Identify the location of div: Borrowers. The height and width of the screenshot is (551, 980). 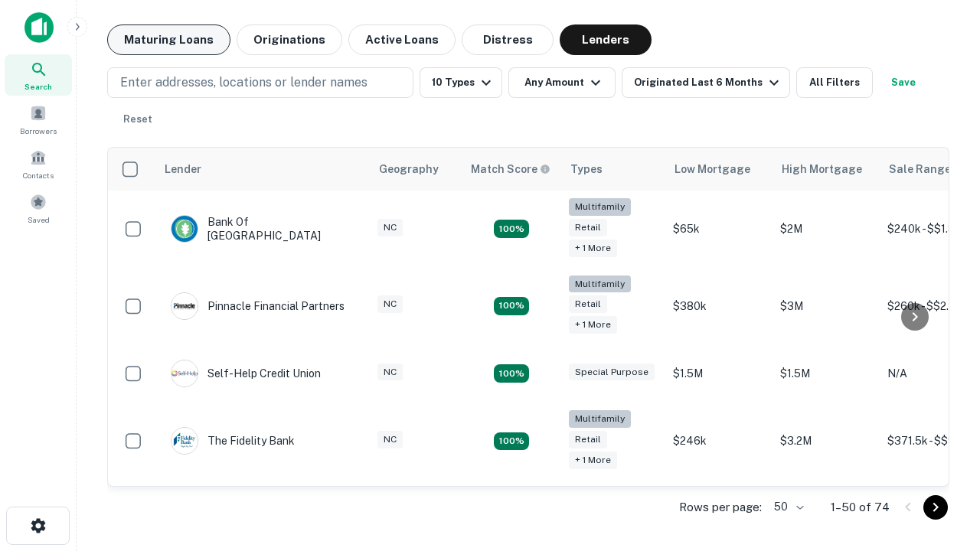
(38, 119).